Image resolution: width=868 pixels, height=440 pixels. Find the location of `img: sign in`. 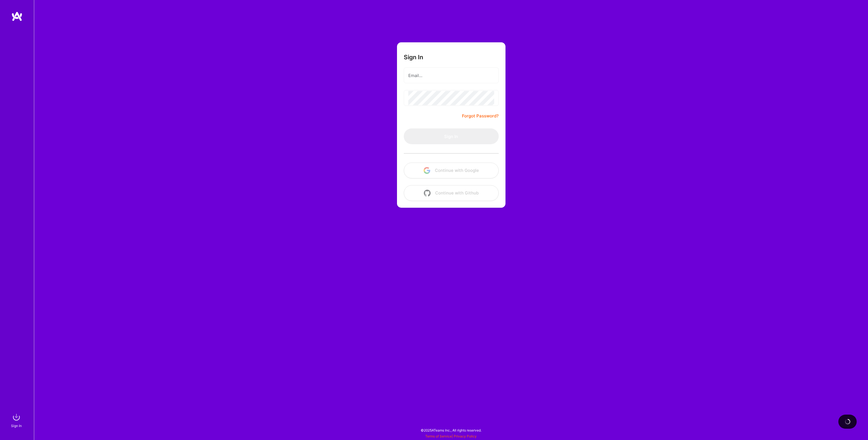

img: sign in is located at coordinates (16, 417).